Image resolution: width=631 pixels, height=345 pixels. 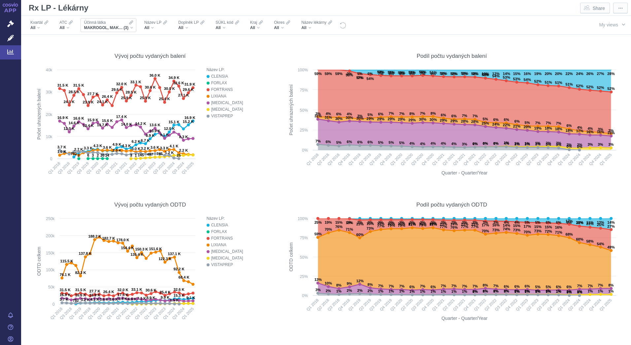 What do you see at coordinates (548, 128) in the screenshot?
I see `text: 18%` at bounding box center [548, 128].